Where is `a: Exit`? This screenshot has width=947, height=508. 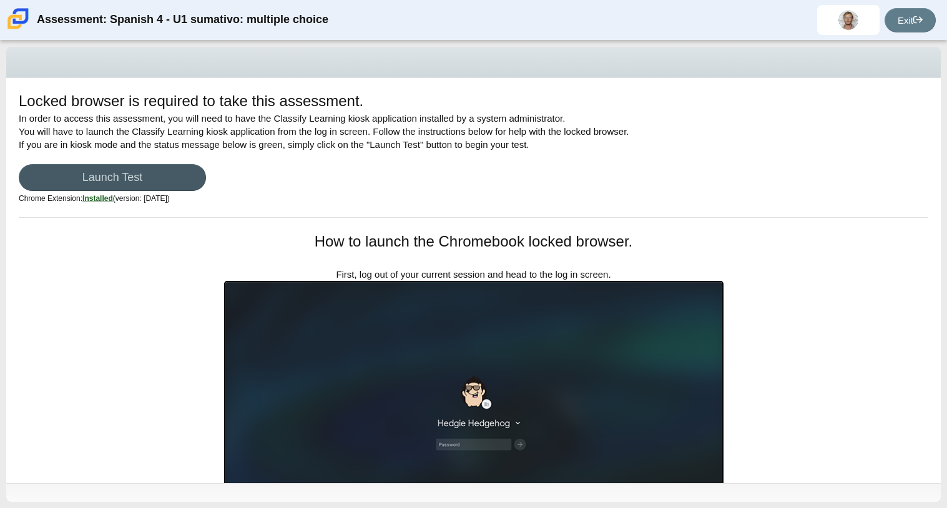
a: Exit is located at coordinates (910, 20).